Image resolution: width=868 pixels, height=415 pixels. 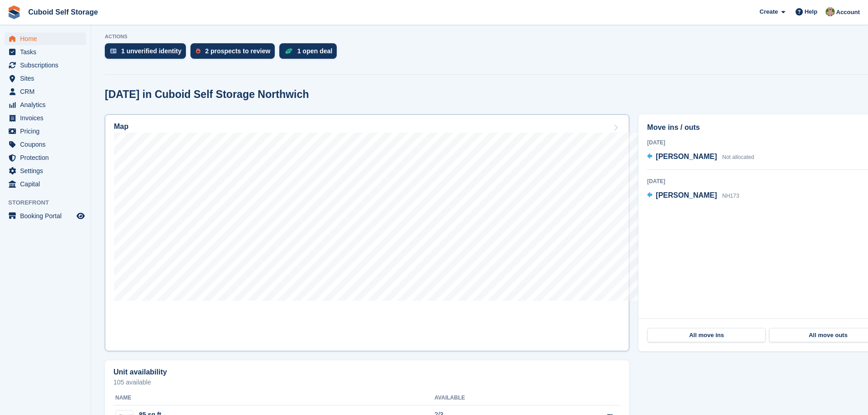 I want to click on span: Account, so click(x=848, y=12).